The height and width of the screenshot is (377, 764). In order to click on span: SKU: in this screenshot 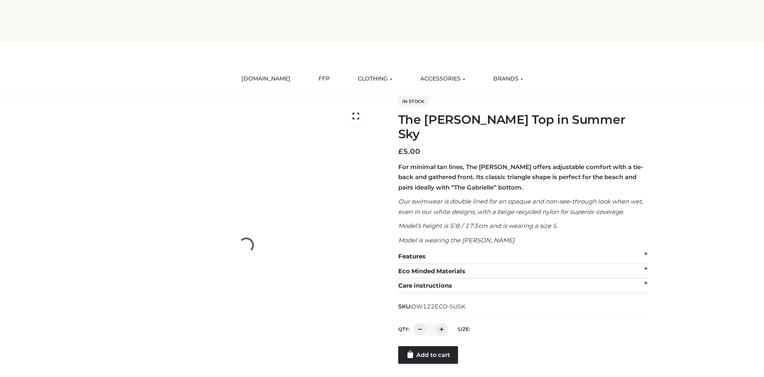, I will do `click(432, 307)`.